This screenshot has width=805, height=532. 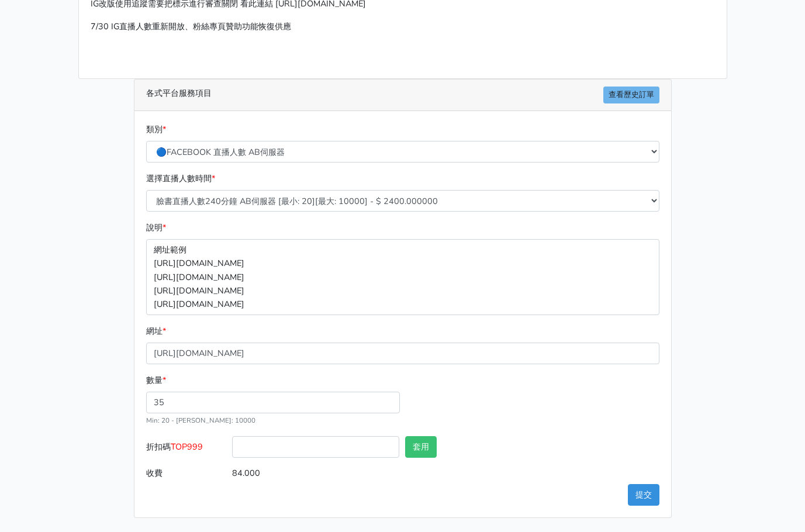 I want to click on label: 收費, so click(x=187, y=472).